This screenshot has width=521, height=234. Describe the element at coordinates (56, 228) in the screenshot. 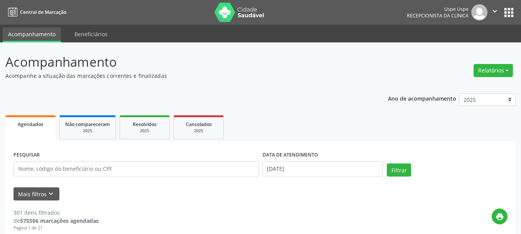

I see `div: Página 1 de 21` at that location.